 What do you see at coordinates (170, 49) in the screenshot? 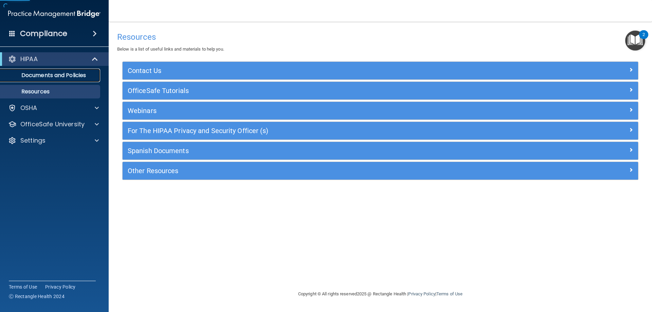
I see `span: Below is a list of useful links and materials to help you.` at bounding box center [170, 49].